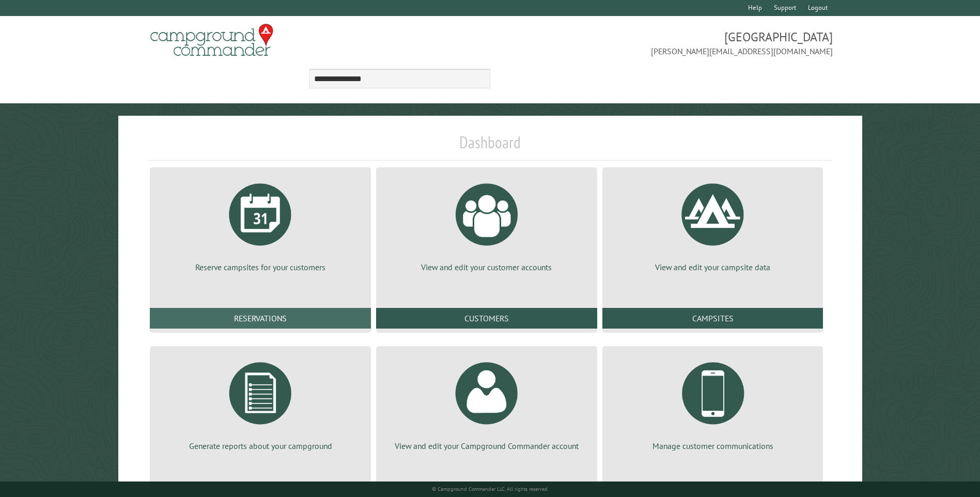 This screenshot has height=497, width=980. What do you see at coordinates (260, 267) in the screenshot?
I see `p: Reserve campsites for your customers` at bounding box center [260, 267].